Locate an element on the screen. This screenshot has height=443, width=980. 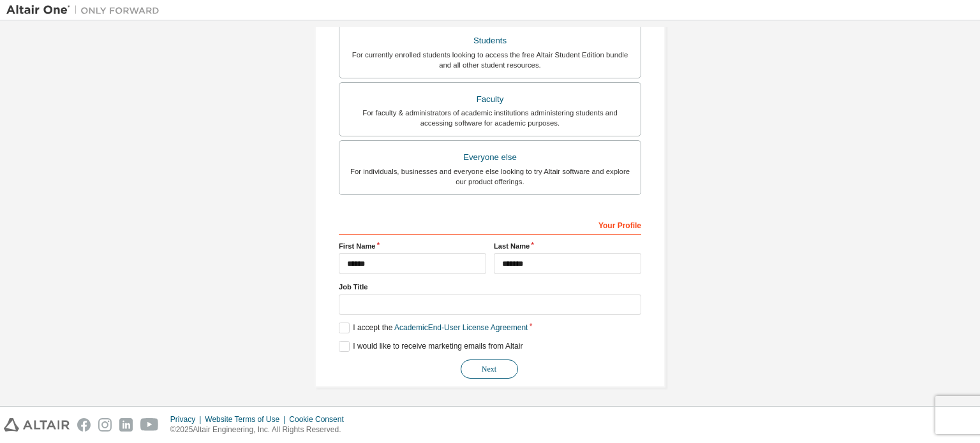
button: Next is located at coordinates (489, 369).